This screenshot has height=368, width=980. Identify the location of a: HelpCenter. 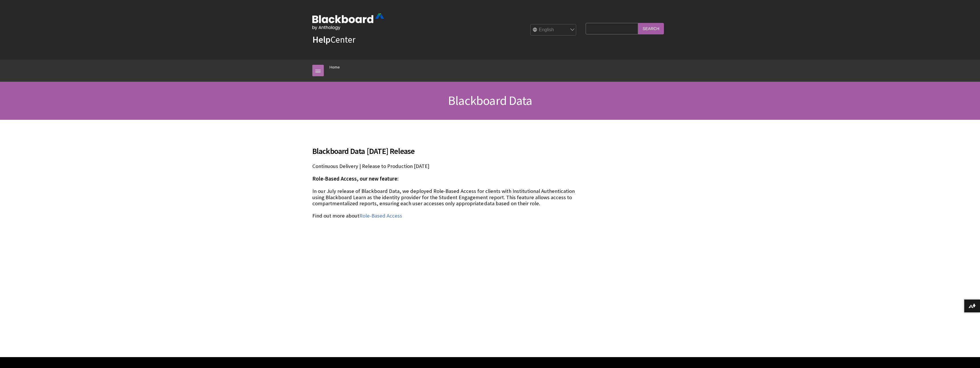
(334, 39).